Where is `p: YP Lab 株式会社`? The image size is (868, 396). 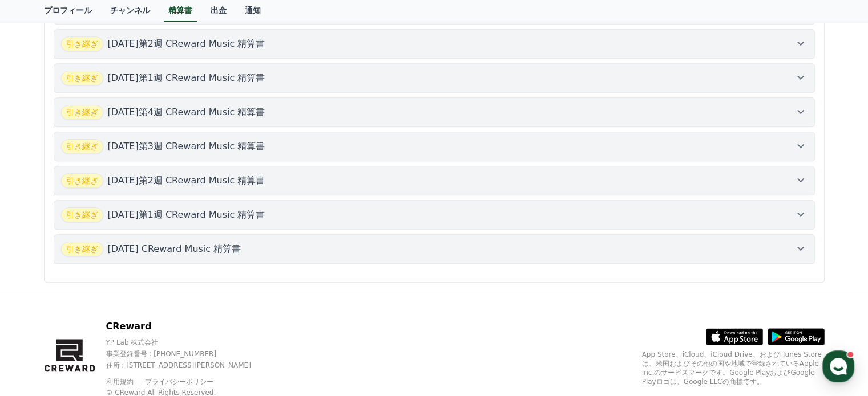 p: YP Lab 株式会社 is located at coordinates (188, 343).